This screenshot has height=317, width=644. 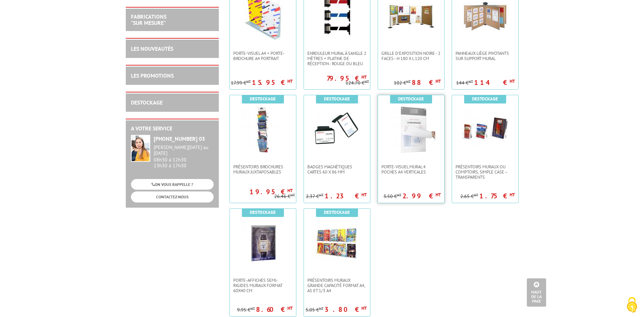 I want to click on a: Présentoirs brochures muraux juxtaposables, so click(x=263, y=169).